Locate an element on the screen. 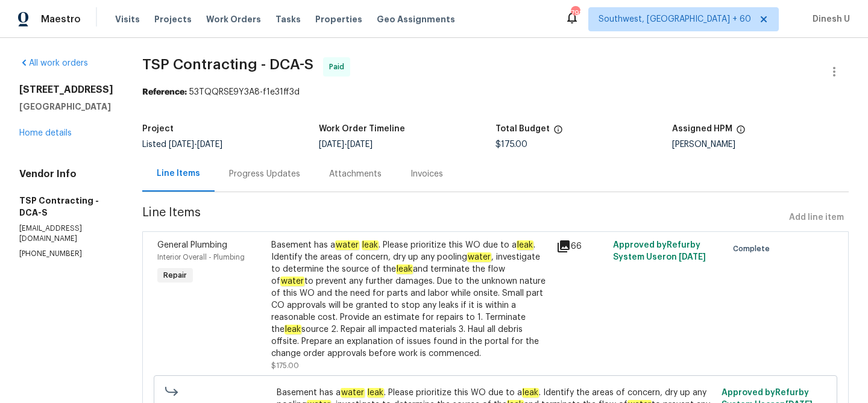  div: Basement has a . Please prioritize this WO due to a . Identify the areas of concern, dry up any p... is located at coordinates (410, 299).